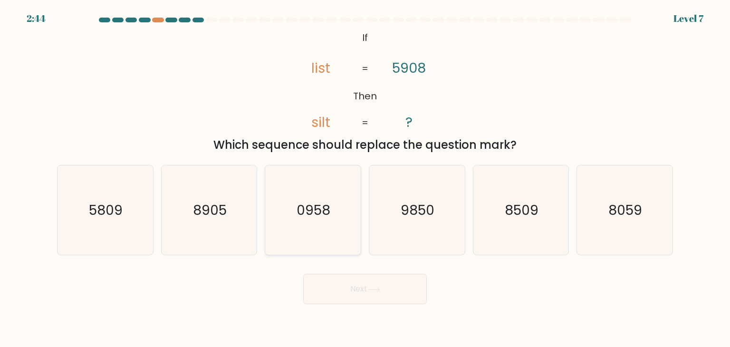 Image resolution: width=730 pixels, height=347 pixels. What do you see at coordinates (365, 145) in the screenshot?
I see `div: Which sequence should replace the question mark?` at bounding box center [365, 145].